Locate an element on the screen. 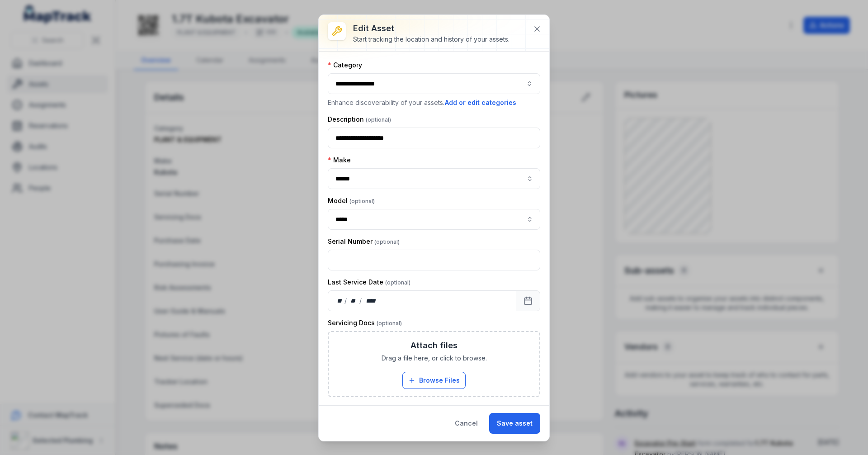  button: Add or edit categories is located at coordinates (481, 103).